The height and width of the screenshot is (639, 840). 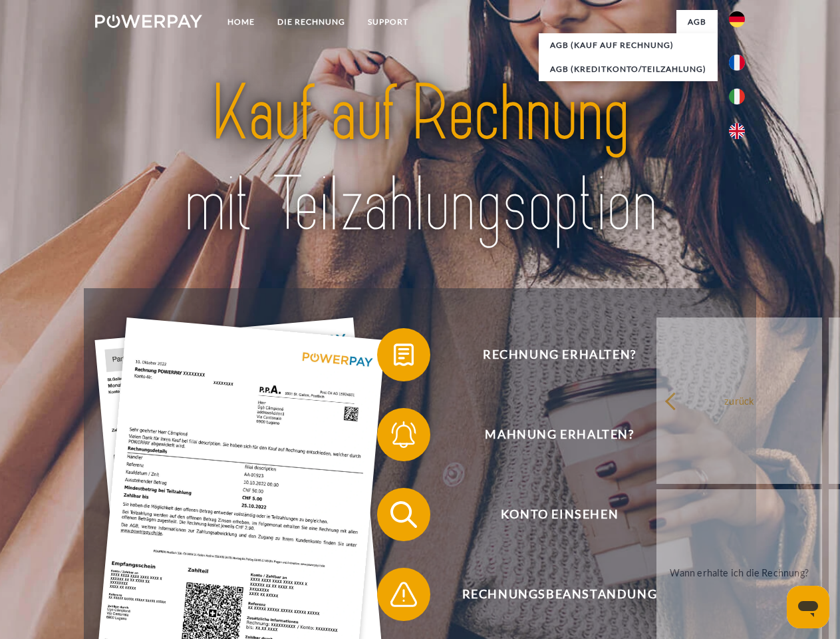 What do you see at coordinates (560, 594) in the screenshot?
I see `span: Rechnungsbeanstandung` at bounding box center [560, 594].